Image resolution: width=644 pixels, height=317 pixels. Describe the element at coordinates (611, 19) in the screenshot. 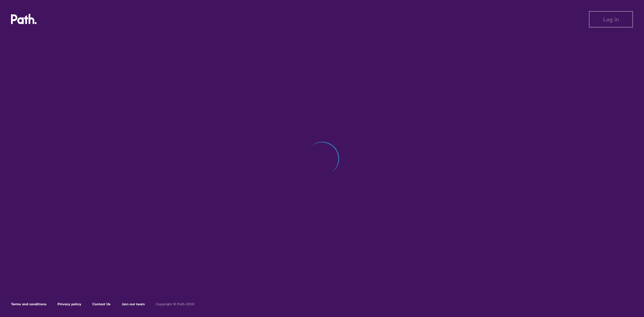

I see `button: Log in` at that location.